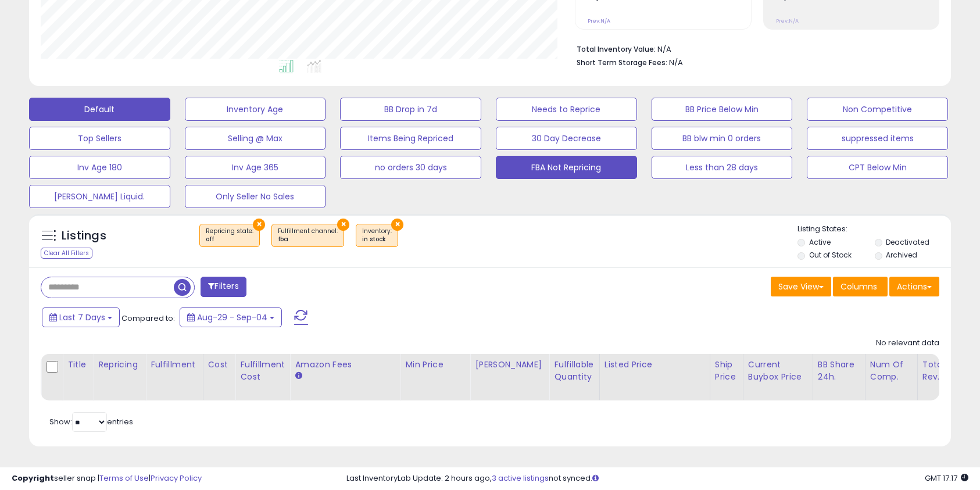 Image resolution: width=980 pixels, height=490 pixels. What do you see at coordinates (230, 240) in the screenshot?
I see `div: off` at bounding box center [230, 240].